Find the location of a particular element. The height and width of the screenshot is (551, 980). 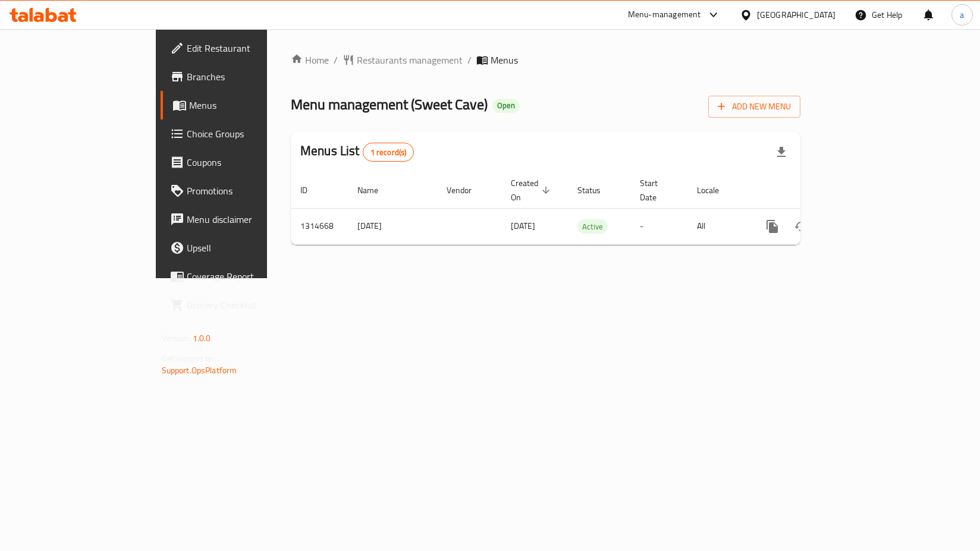

div: Active is located at coordinates (592, 226).